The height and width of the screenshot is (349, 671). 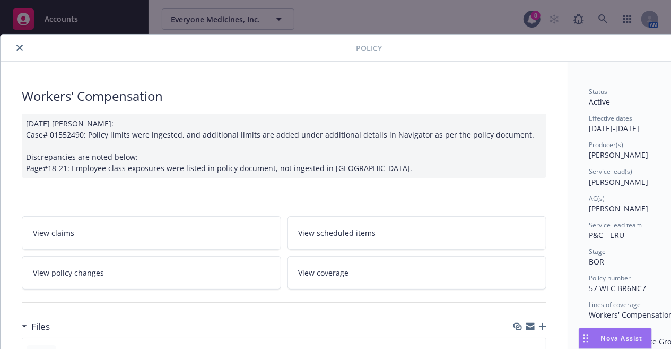 What do you see at coordinates (20, 48) in the screenshot?
I see `button: close` at bounding box center [20, 48].